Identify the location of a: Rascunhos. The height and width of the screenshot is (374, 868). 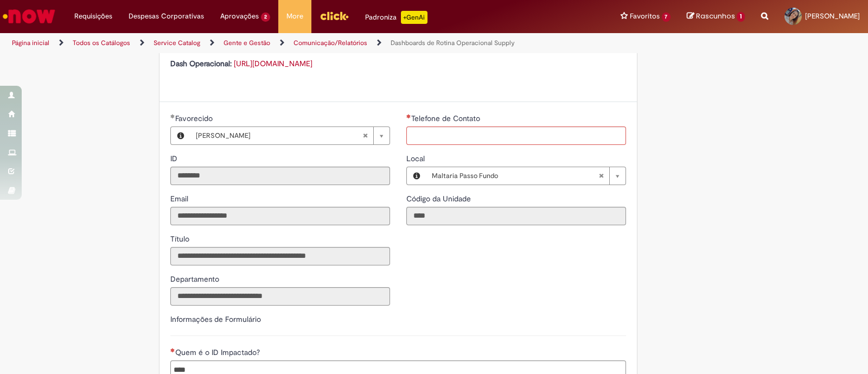
(715, 16).